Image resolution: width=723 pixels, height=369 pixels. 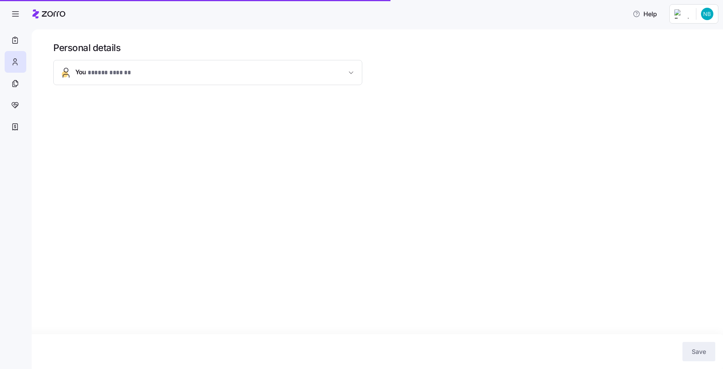 I want to click on h1: Personal details, so click(x=383, y=48).